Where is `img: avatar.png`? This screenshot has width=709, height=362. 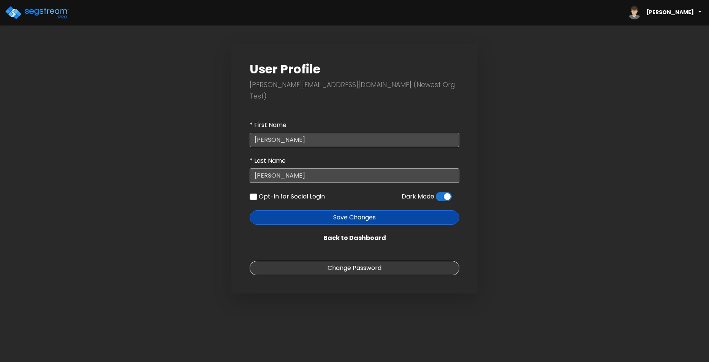
img: avatar.png is located at coordinates (634, 13).